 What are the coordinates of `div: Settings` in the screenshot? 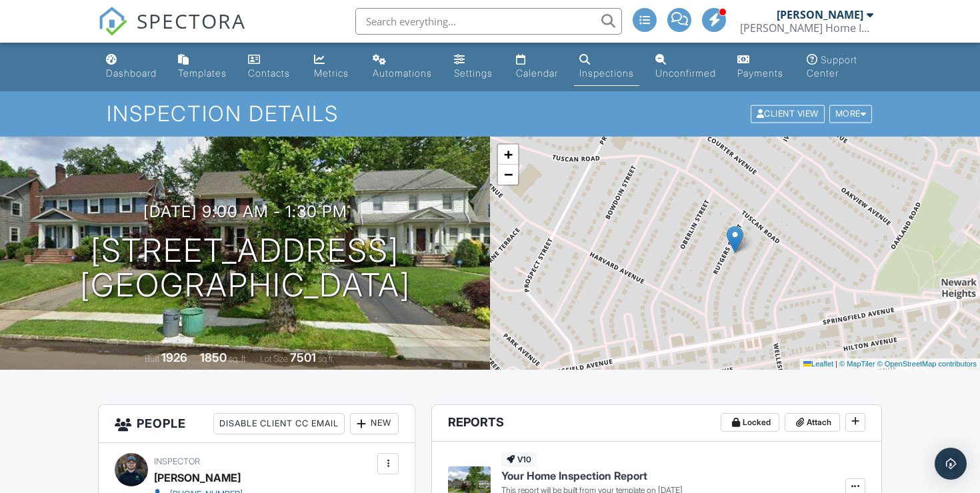 It's located at (473, 72).